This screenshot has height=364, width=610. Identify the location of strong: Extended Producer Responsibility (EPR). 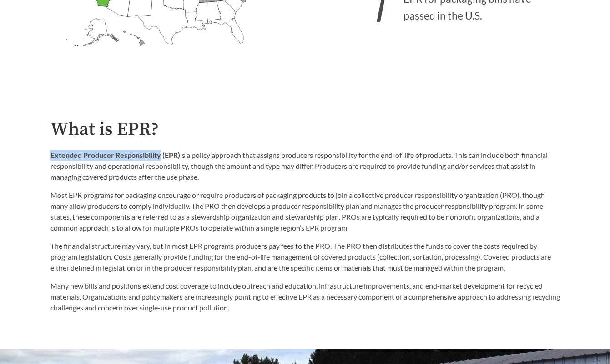
(115, 155).